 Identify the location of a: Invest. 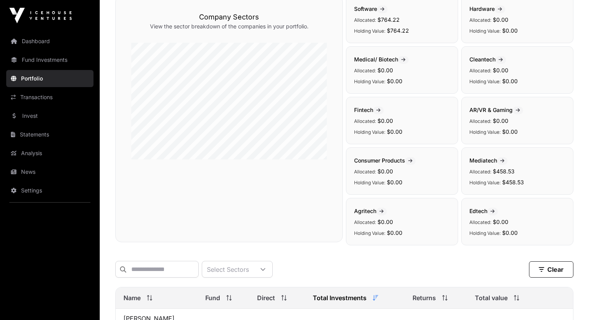
(50, 116).